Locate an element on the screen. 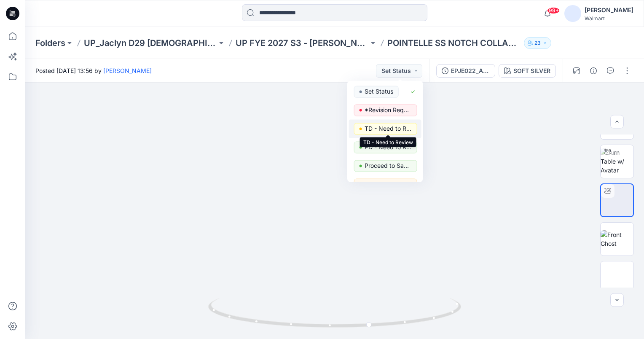  button: Details is located at coordinates (593, 71).